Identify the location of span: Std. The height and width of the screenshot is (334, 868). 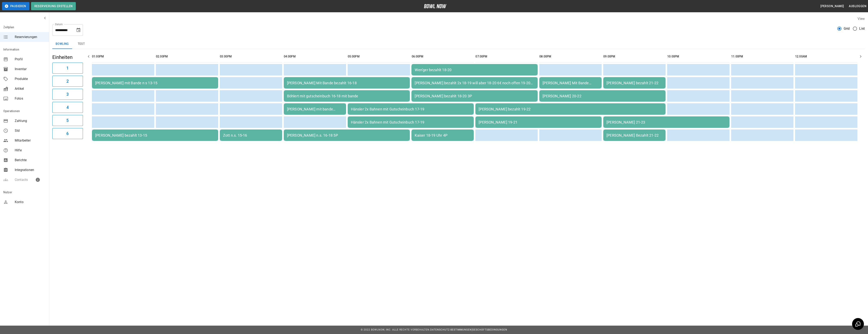
(30, 131).